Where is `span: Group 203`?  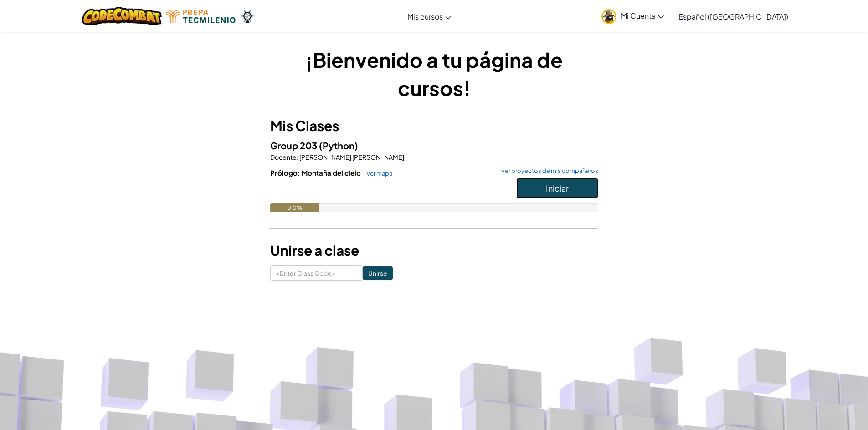
span: Group 203 is located at coordinates (294, 145).